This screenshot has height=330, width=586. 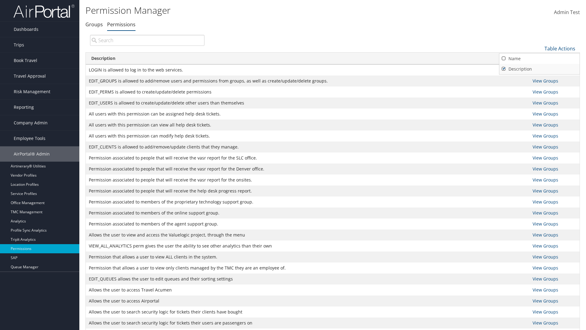 What do you see at coordinates (19, 45) in the screenshot?
I see `span: Trips` at bounding box center [19, 45].